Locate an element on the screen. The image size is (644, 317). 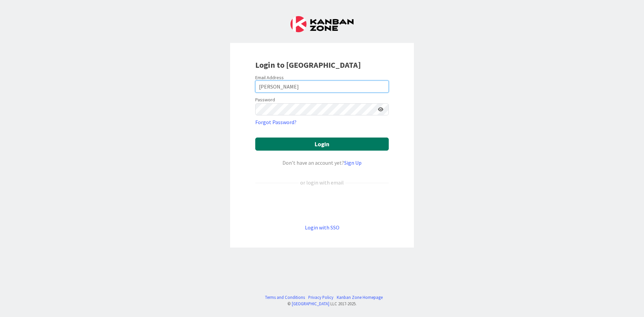
a: Forgot Password? is located at coordinates (275, 122).